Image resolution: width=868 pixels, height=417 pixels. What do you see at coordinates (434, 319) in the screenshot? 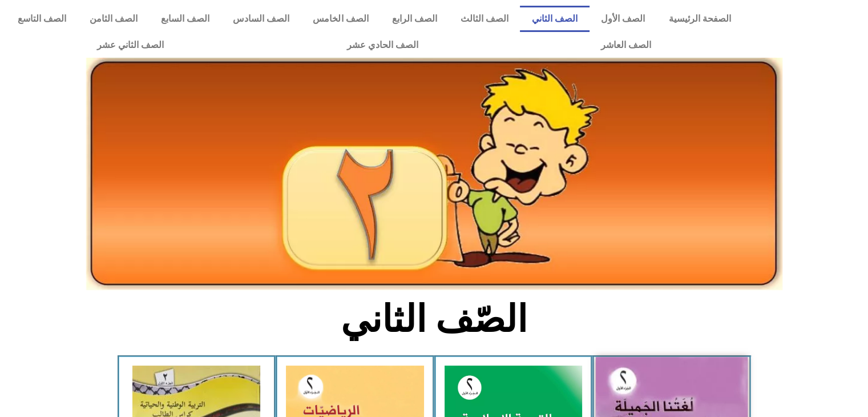
I see `h2: الصّف الثاني` at bounding box center [434, 319].